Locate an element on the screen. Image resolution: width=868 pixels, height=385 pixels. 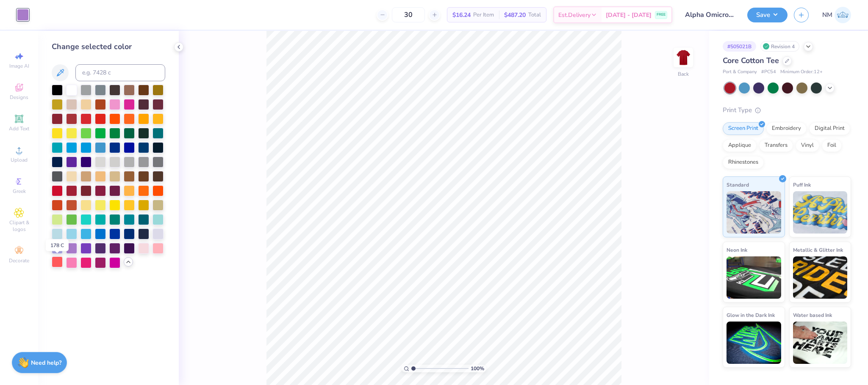
div: Embroidery is located at coordinates (786, 129).